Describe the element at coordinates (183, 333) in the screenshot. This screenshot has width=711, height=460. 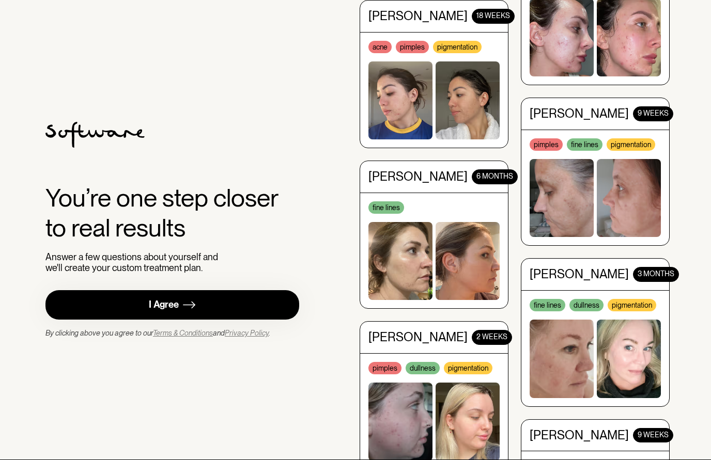
I see `a: Terms & Conditions` at that location.